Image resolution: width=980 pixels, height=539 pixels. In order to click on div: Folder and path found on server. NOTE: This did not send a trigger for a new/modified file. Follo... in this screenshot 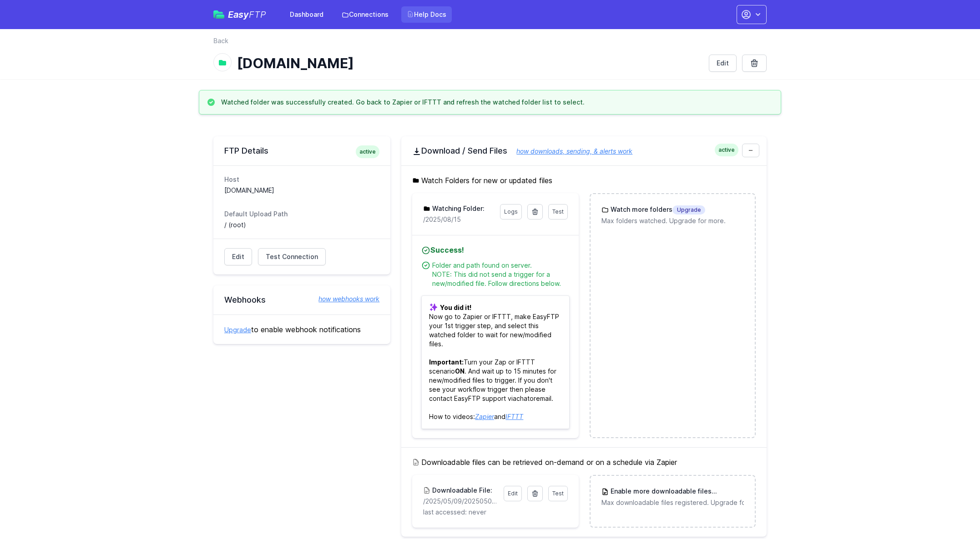, I will do `click(500, 275)`.